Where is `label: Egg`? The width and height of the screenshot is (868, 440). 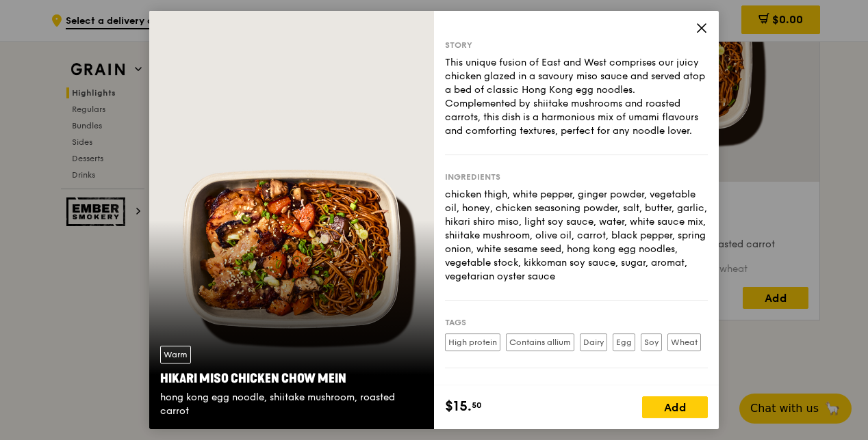
label: Egg is located at coordinates (623, 343).